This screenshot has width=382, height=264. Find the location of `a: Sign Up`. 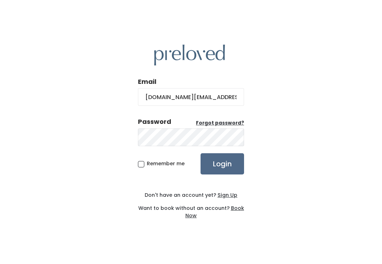

a: Sign Up is located at coordinates (227, 195).